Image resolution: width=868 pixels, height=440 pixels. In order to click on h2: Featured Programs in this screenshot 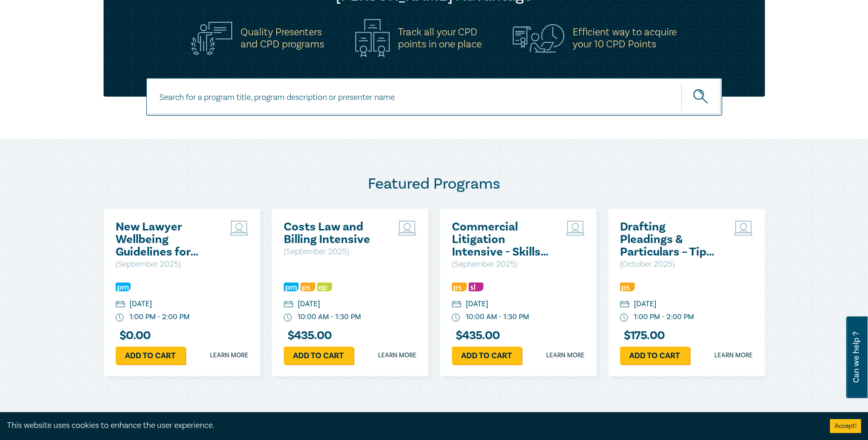, I will do `click(434, 184)`.